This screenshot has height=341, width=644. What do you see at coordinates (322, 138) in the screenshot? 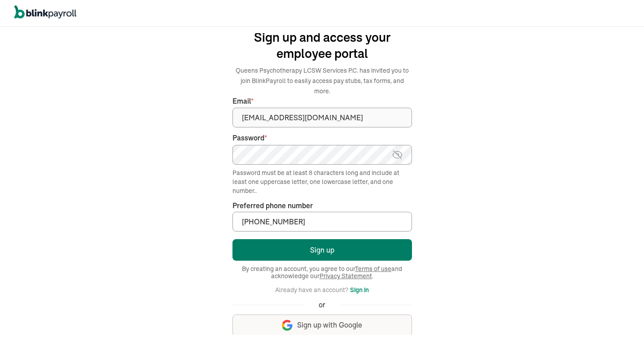
I see `label: Password` at bounding box center [322, 138].